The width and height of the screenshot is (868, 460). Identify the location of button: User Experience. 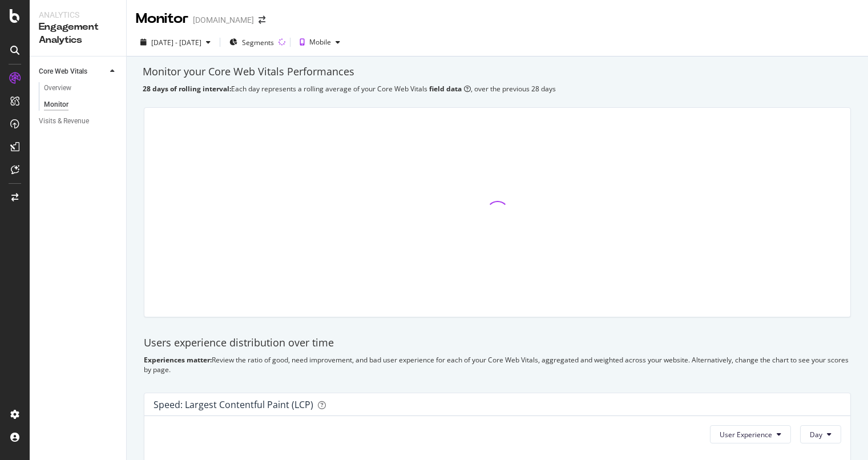
(750, 434).